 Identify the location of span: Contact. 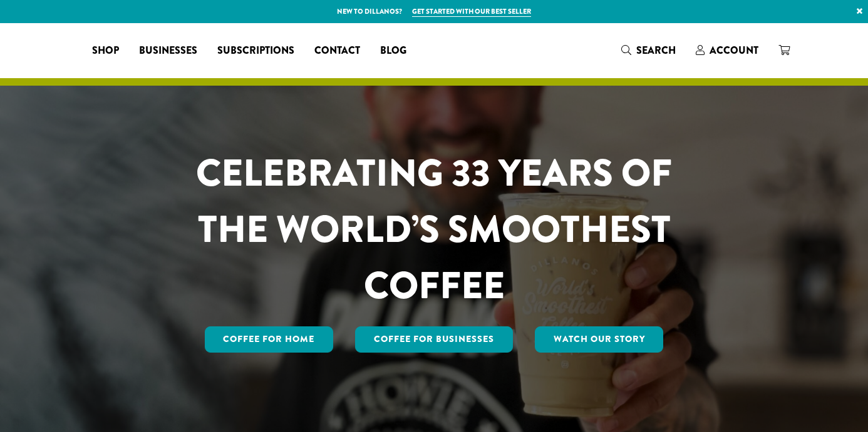
(337, 51).